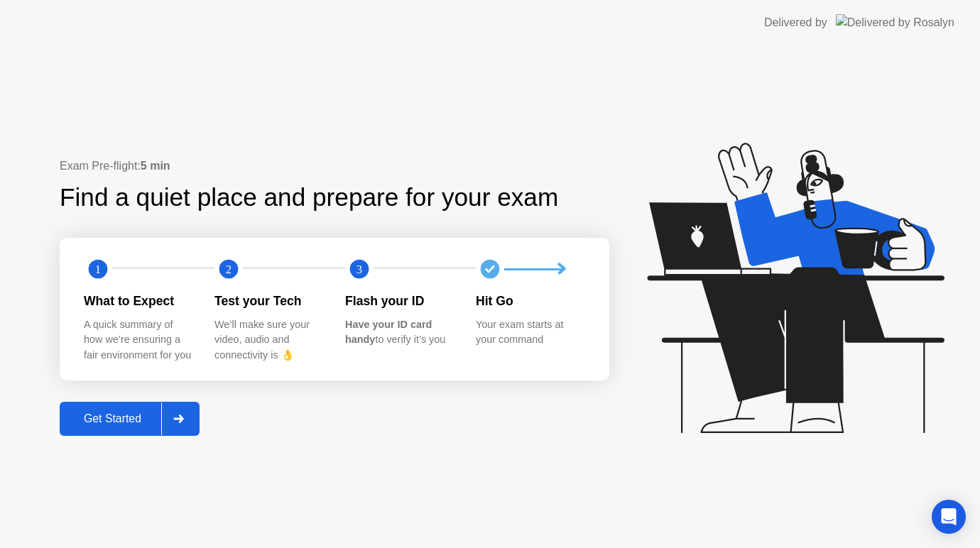  Describe the element at coordinates (895, 22) in the screenshot. I see `img: Delivered by Rosalyn` at that location.